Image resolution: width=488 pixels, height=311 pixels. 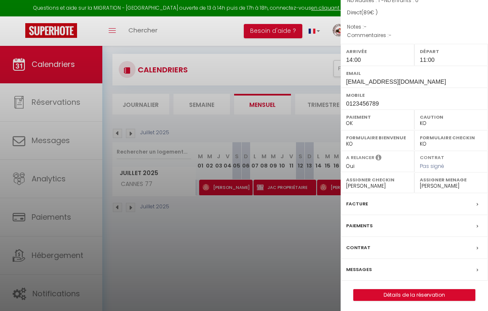 What do you see at coordinates (451, 117) in the screenshot?
I see `label: Caution` at bounding box center [451, 117].